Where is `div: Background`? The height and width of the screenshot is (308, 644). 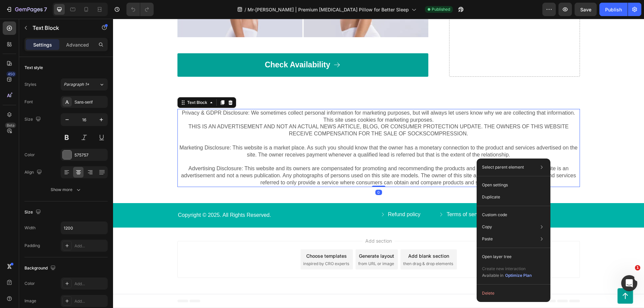
div: Background is located at coordinates (40, 268).